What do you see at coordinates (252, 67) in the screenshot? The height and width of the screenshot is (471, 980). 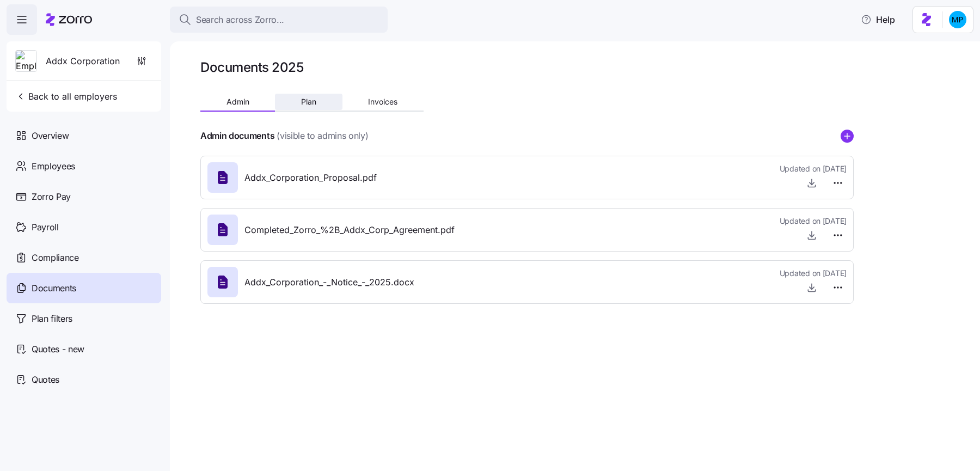 I see `h1: Documents 2025` at bounding box center [252, 67].